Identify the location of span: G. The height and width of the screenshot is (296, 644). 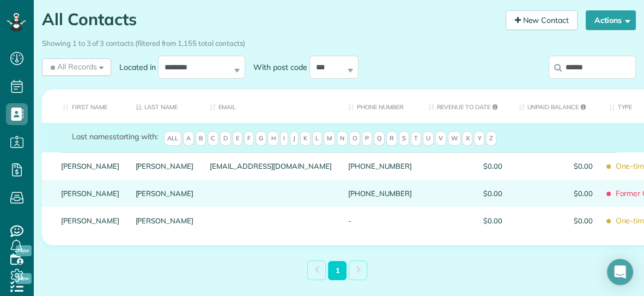
(261, 138).